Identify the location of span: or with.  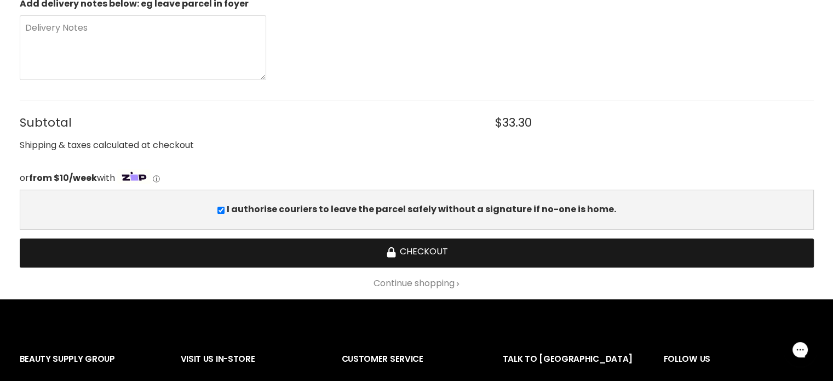
(67, 177).